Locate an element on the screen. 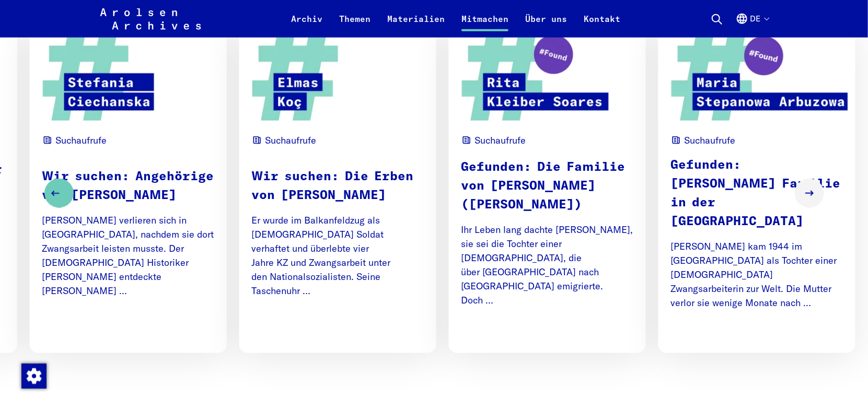  li: 7 / 7 is located at coordinates (757, 188).